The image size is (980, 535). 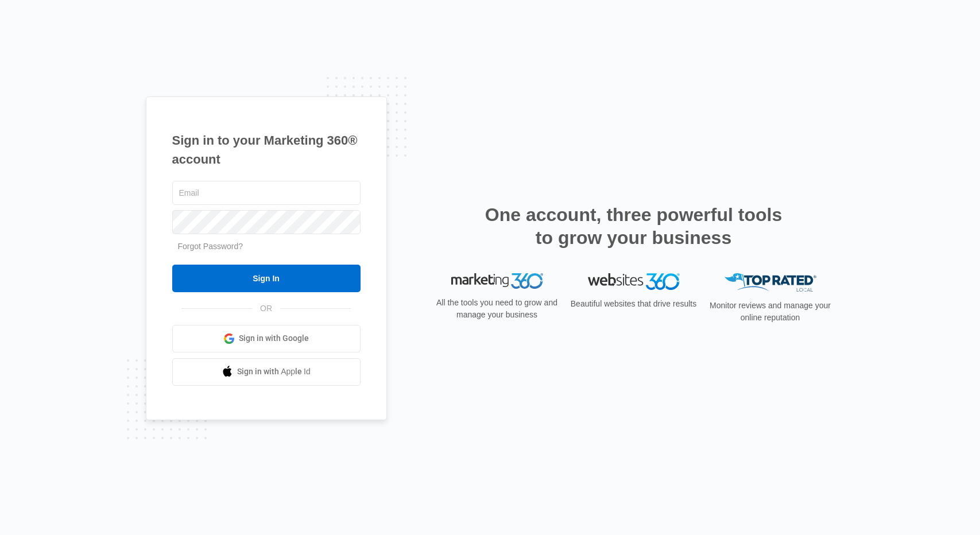 What do you see at coordinates (634, 226) in the screenshot?
I see `h2: One account, three powerful tools to grow your business` at bounding box center [634, 226].